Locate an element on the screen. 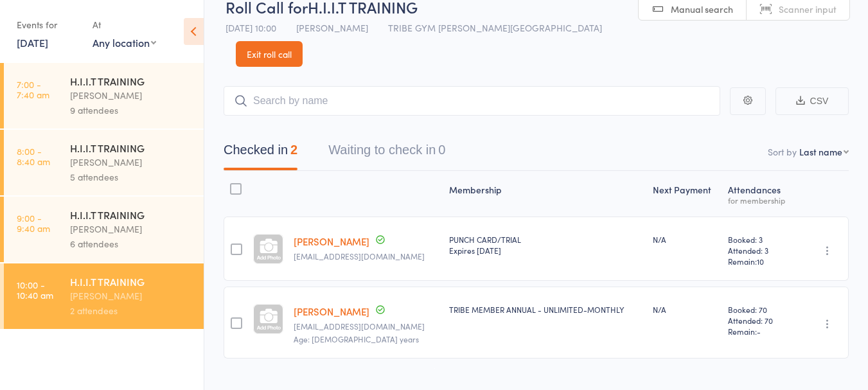 This screenshot has width=868, height=390. a: Exit roll call is located at coordinates (269, 54).